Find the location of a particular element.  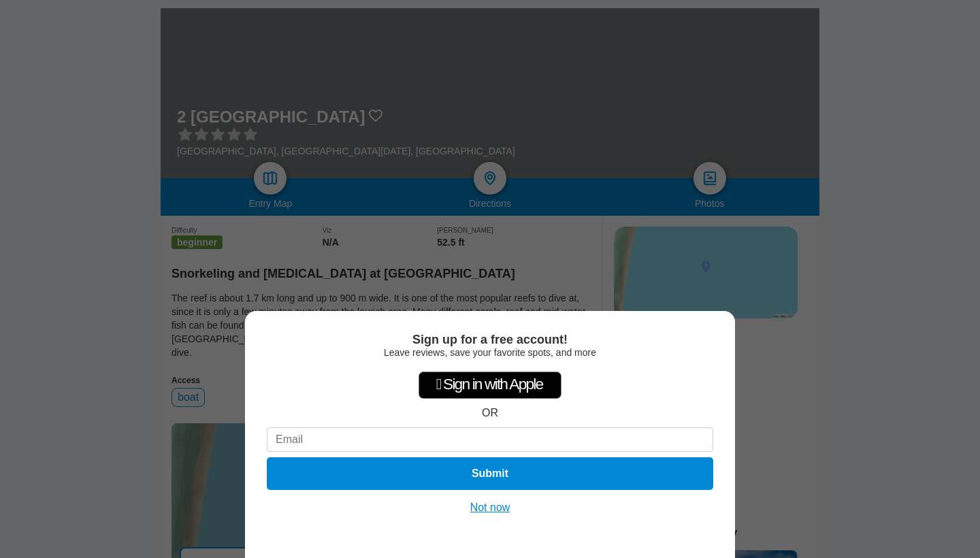

input: Email is located at coordinates (490, 439).